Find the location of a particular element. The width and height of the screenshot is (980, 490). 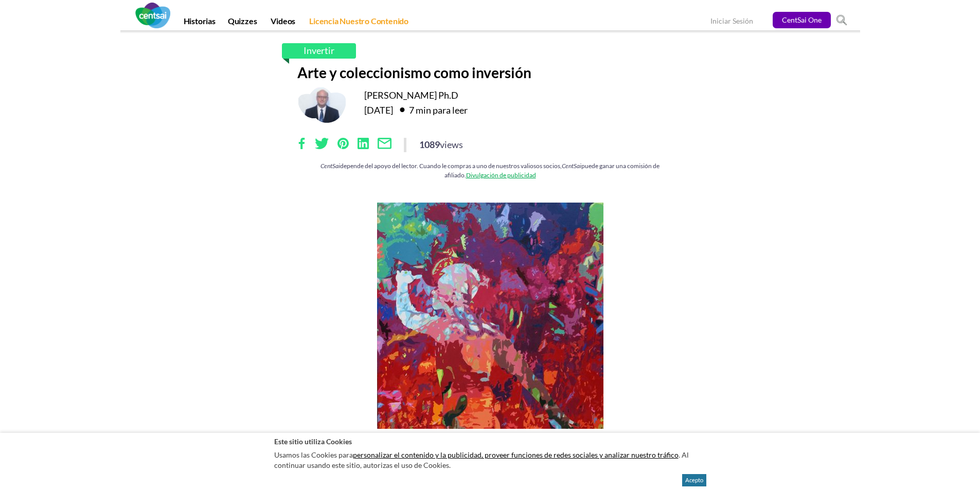

img: Arte y coleccionismo como inversión is located at coordinates (490, 316).